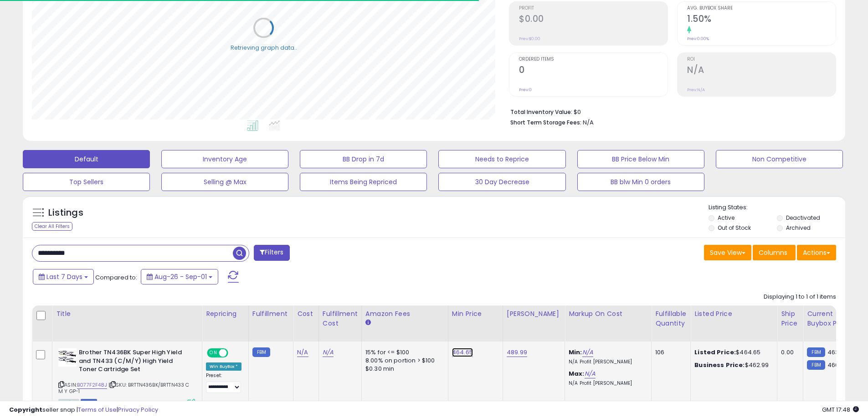 This screenshot has height=419, width=868. What do you see at coordinates (363, 159) in the screenshot?
I see `button: BB Drop in 7d` at bounding box center [363, 159].